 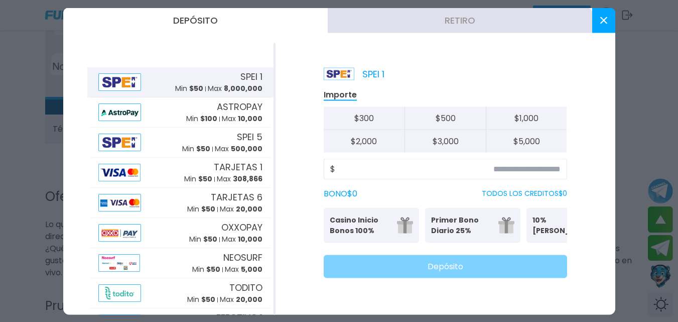 I want to click on button: $3,000, so click(x=445, y=141).